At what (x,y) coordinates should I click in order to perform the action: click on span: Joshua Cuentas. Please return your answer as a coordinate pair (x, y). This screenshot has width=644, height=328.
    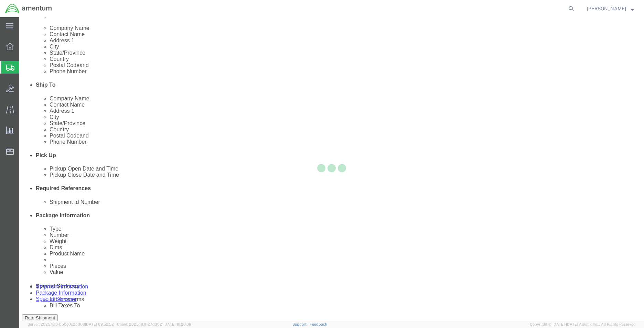
    Looking at the image, I should click on (607, 9).